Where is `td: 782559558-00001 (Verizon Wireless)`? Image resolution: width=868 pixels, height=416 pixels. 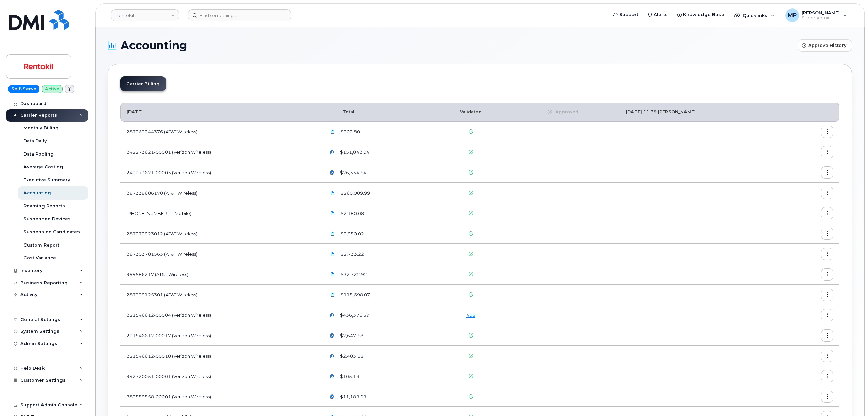
td: 782559558-00001 (Verizon Wireless) is located at coordinates (220, 397).